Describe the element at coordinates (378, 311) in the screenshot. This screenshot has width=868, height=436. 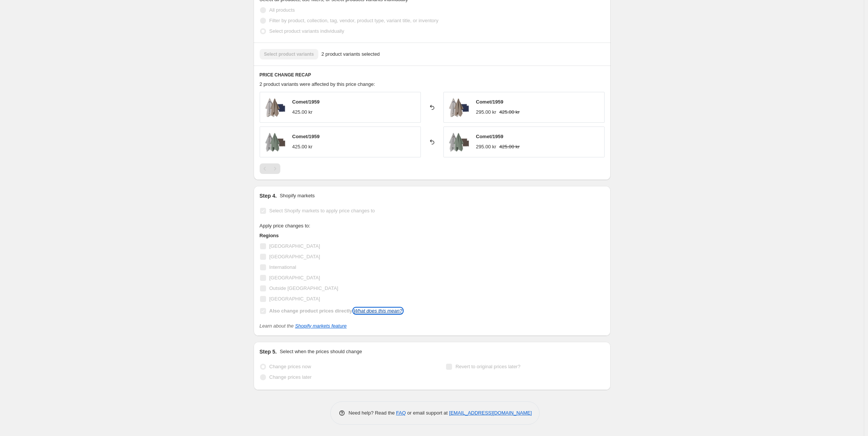
I see `a: What does this mean?` at that location.